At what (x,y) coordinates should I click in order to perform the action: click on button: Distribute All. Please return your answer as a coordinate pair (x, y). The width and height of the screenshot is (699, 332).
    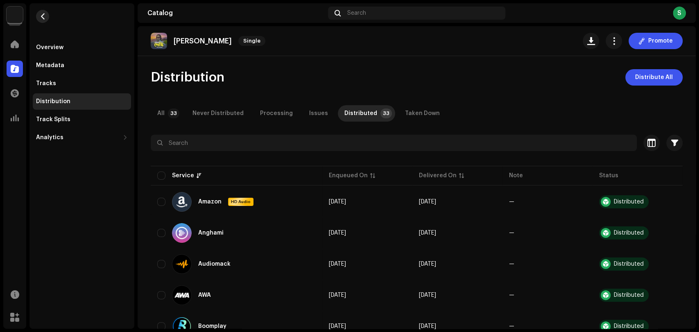
    Looking at the image, I should click on (654, 77).